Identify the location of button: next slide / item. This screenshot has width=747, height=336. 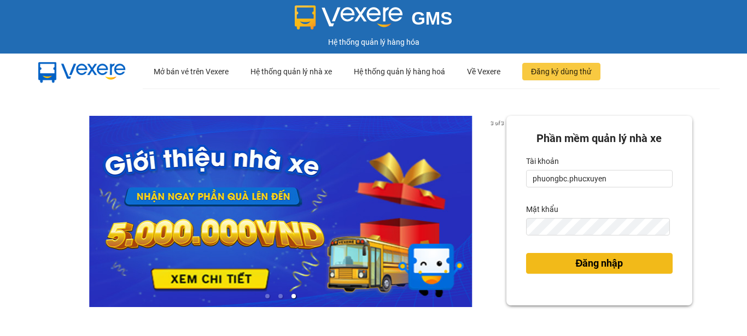
(499, 212).